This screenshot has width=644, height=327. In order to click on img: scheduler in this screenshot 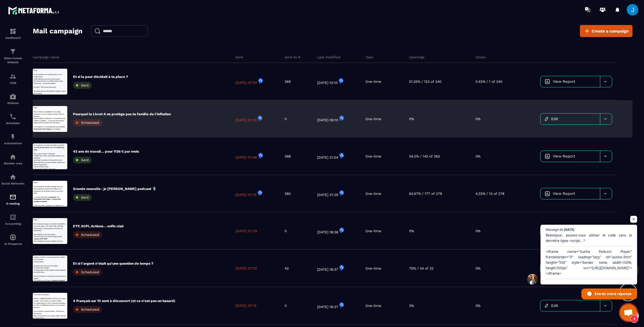, I will do `click(13, 116)`.